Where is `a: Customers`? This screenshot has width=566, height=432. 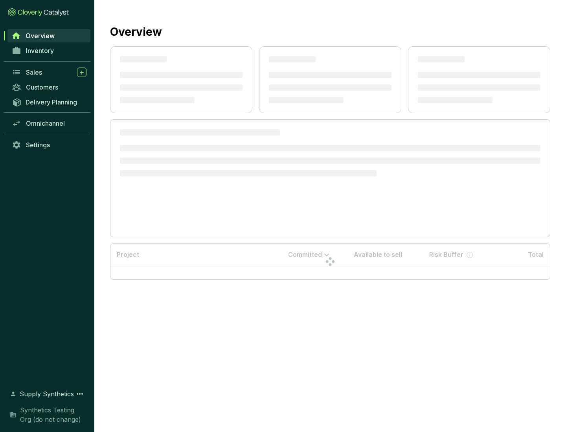 a: Customers is located at coordinates (49, 87).